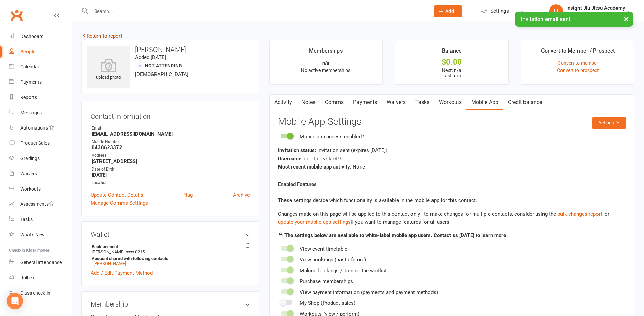  What do you see at coordinates (326, 281) in the screenshot?
I see `span: Purchase memberships` at bounding box center [326, 281].